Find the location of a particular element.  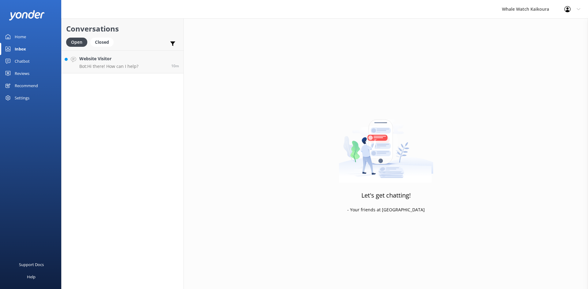

h3: Let's get chatting! is located at coordinates (386, 196).